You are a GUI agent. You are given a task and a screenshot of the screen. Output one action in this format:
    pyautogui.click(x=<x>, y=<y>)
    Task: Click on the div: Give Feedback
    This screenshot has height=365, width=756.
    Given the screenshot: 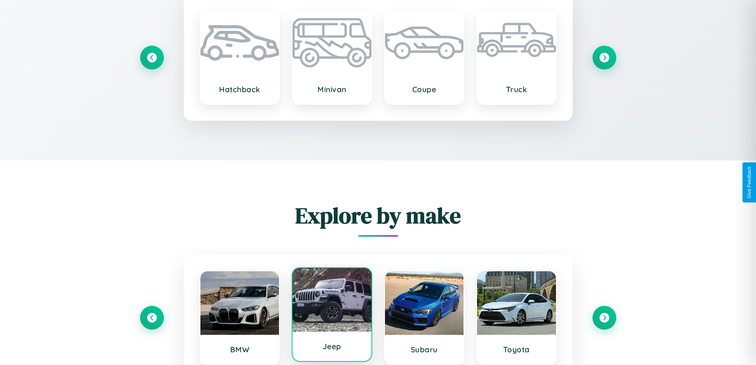 What is the action you would take?
    pyautogui.click(x=749, y=182)
    